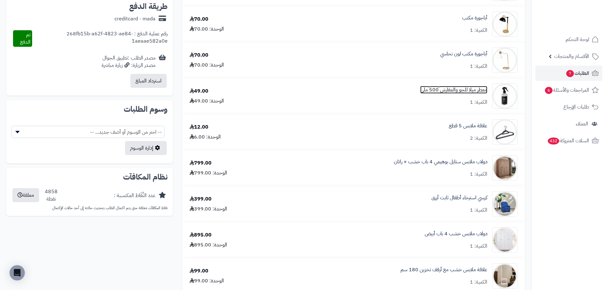  I want to click on span: طلبات الإرجاع, so click(576, 107).